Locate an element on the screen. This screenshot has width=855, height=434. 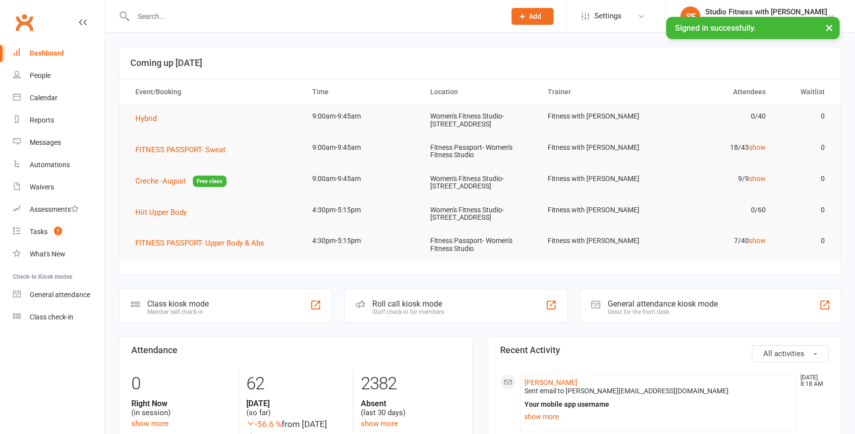
a: Reports is located at coordinates (59, 120).